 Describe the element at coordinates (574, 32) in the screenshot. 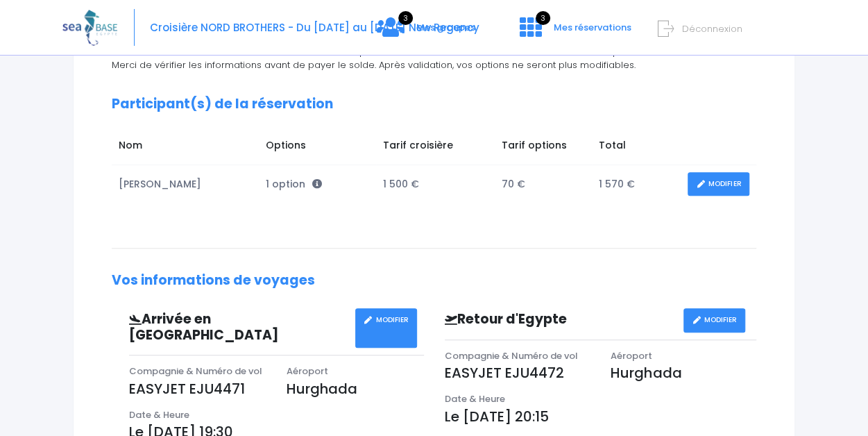

I see `a: 3 Mes réservations` at that location.